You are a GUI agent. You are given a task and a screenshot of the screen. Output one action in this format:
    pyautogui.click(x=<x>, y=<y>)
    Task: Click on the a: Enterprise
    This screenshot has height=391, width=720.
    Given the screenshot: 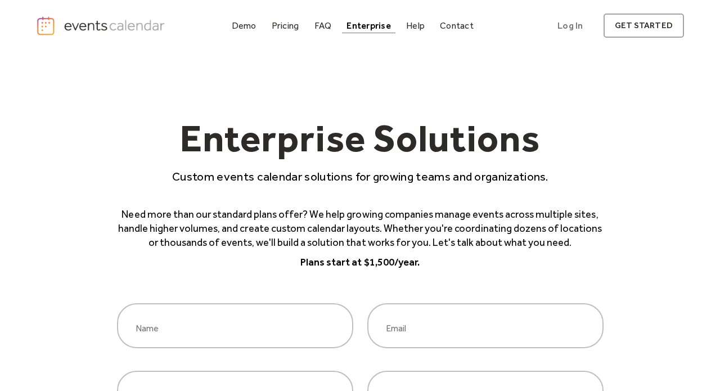 What is the action you would take?
    pyautogui.click(x=368, y=25)
    